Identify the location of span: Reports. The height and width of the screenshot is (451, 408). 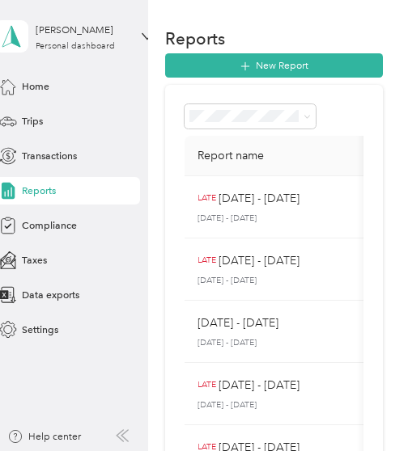
(39, 191).